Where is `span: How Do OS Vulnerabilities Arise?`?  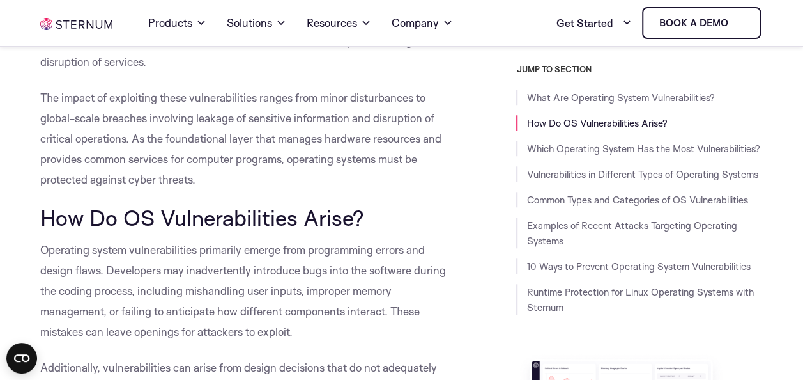
span: How Do OS Vulnerabilities Arise? is located at coordinates (202, 217).